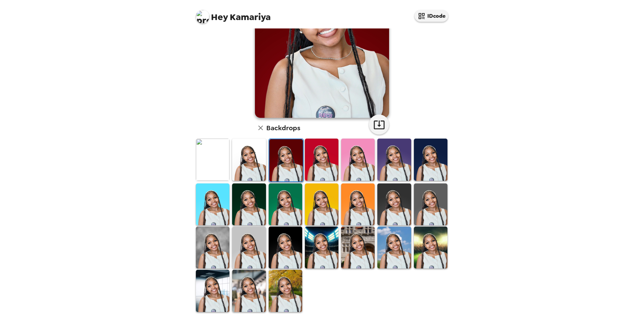  I want to click on img: Original, so click(213, 159).